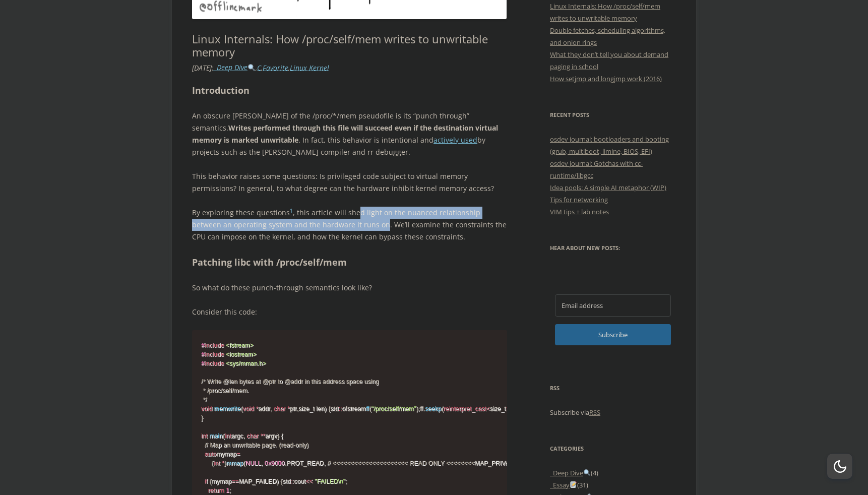 The width and height of the screenshot is (868, 495). Describe the element at coordinates (275, 463) in the screenshot. I see `span: 0x9000` at that location.